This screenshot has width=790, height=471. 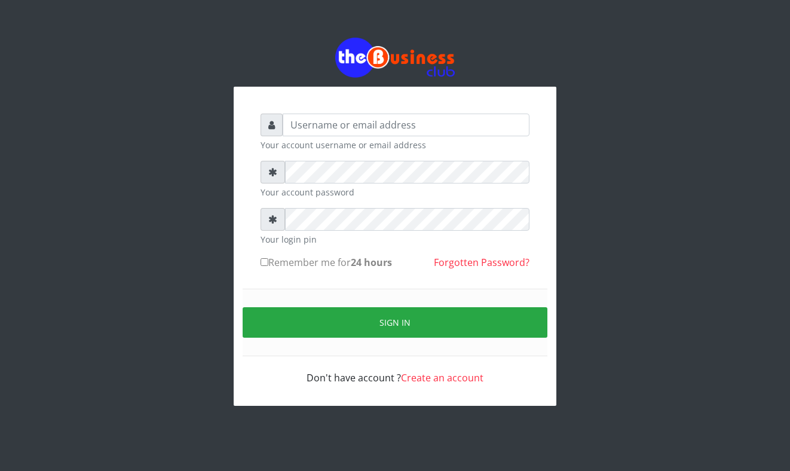 I want to click on small: Your account password, so click(x=395, y=192).